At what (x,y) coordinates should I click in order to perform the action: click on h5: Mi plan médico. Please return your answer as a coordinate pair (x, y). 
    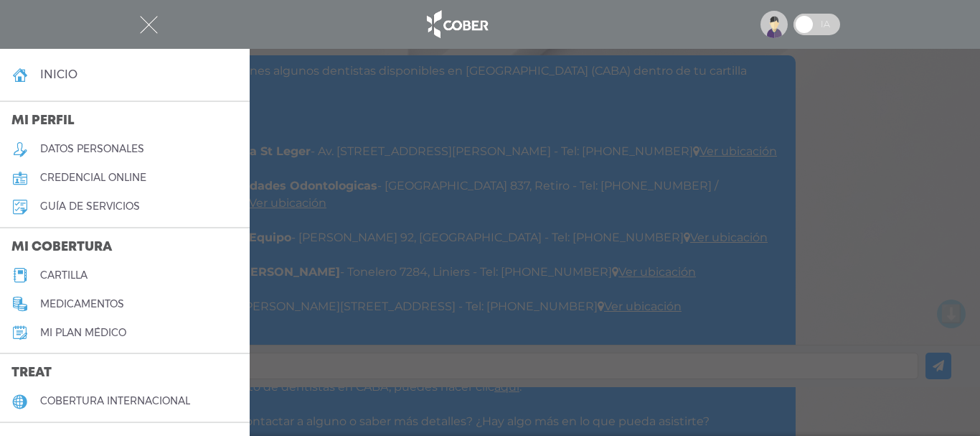
    Looking at the image, I should click on (84, 332).